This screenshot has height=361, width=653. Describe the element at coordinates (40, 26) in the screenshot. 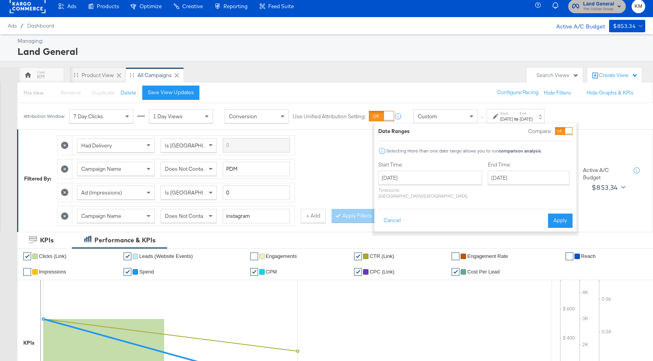

I see `a: Dashboard` at that location.